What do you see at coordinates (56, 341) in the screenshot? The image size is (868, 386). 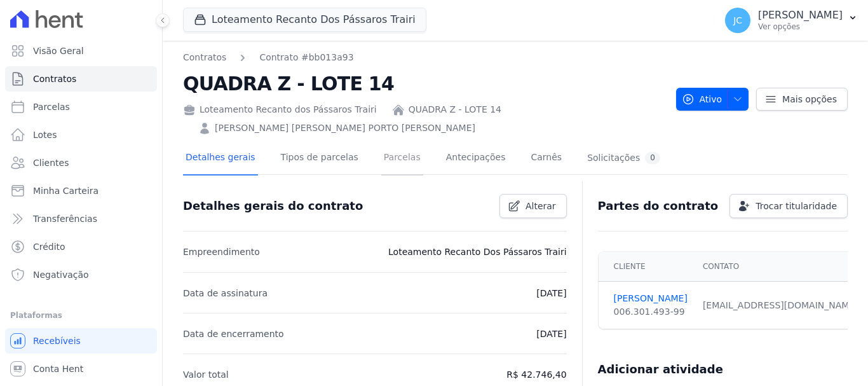 I see `span: Recebíveis` at bounding box center [56, 341].